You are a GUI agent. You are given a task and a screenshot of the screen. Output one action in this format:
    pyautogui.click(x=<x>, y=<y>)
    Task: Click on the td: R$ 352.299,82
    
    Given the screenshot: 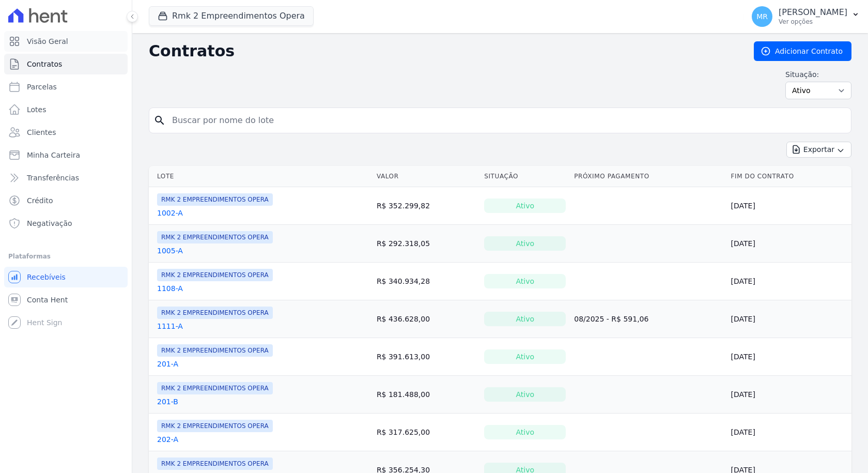 What is the action you would take?
    pyautogui.click(x=426, y=206)
    